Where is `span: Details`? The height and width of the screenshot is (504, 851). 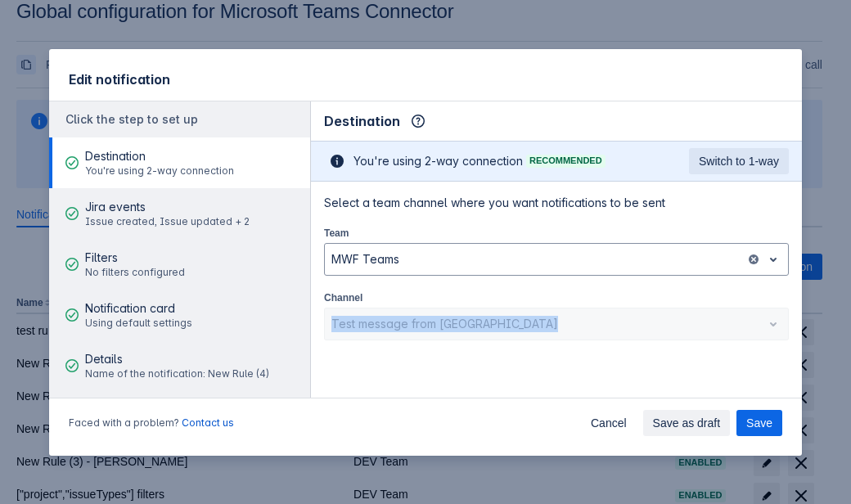 span: Details is located at coordinates (176, 359).